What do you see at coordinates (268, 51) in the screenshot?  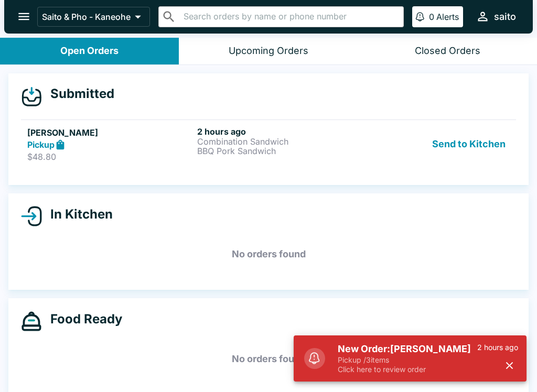 I see `div: Upcoming Orders` at bounding box center [268, 51].